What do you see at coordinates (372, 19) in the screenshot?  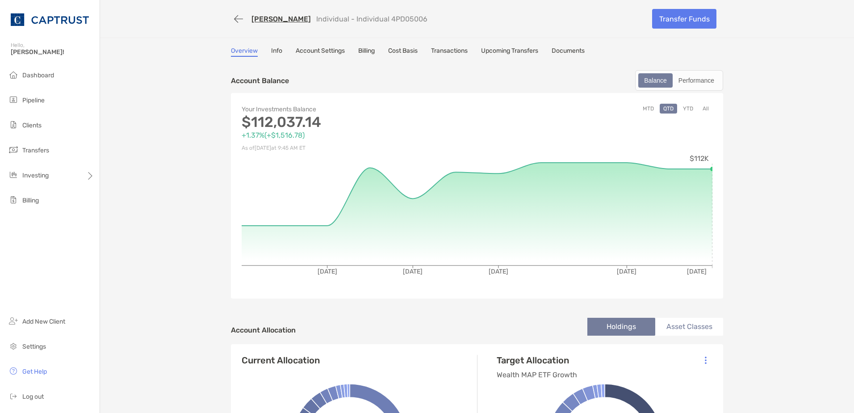 I see `p: Individual - Individual 4PD05006` at bounding box center [372, 19].